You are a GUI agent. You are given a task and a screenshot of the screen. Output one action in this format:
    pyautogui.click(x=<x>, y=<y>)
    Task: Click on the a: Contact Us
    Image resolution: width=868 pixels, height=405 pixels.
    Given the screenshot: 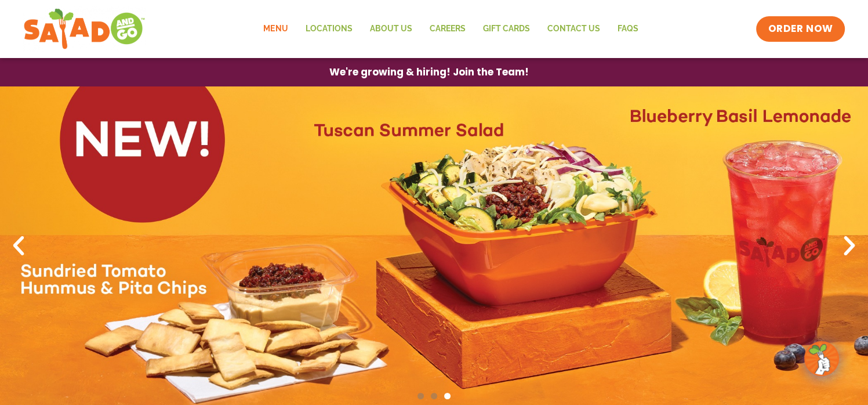 What is the action you would take?
    pyautogui.click(x=573, y=29)
    